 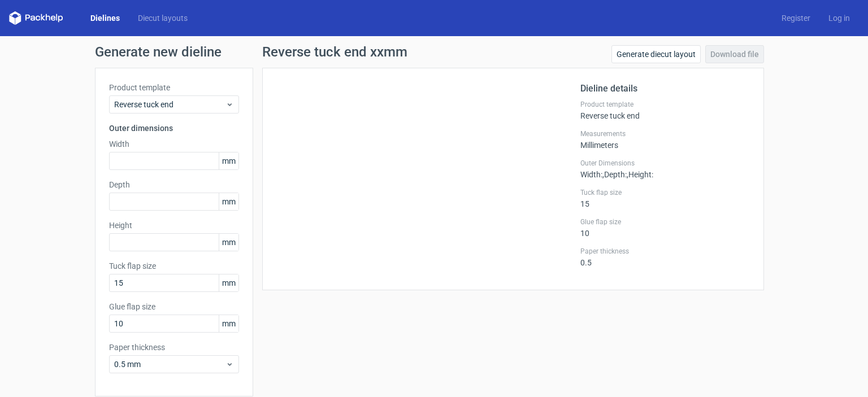 What do you see at coordinates (839, 18) in the screenshot?
I see `a: Log in` at bounding box center [839, 18].